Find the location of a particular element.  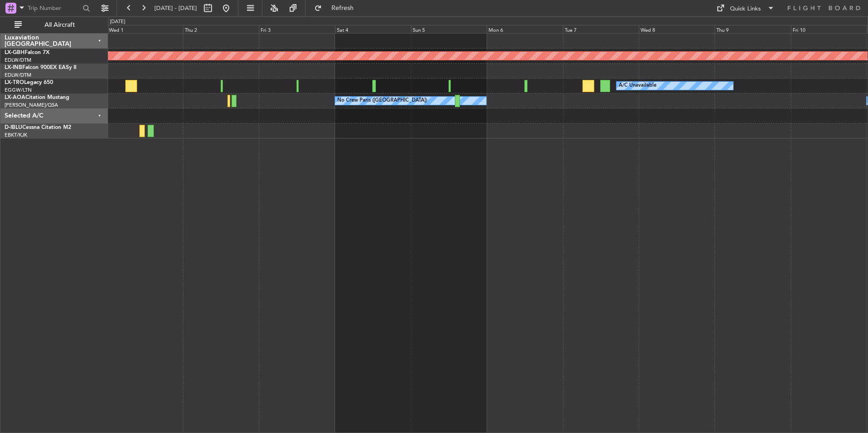

input: Trip Number is located at coordinates (54, 8).